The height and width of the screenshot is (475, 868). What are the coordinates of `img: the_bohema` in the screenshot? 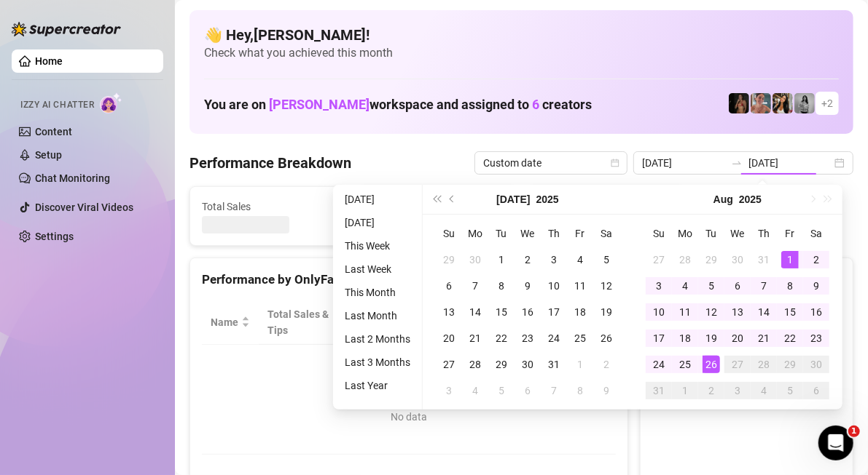 It's located at (739, 104).